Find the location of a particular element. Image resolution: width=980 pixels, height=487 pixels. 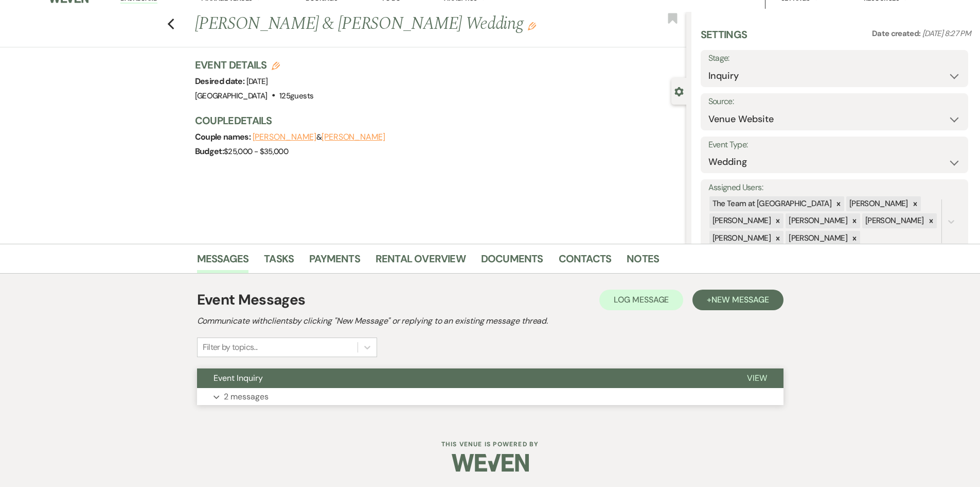

a: Contacts is located at coordinates (585, 262).